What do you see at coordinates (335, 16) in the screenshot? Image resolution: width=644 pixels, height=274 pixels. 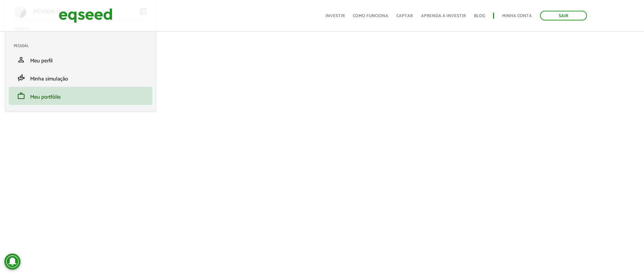 I see `a: Investir` at bounding box center [335, 16].